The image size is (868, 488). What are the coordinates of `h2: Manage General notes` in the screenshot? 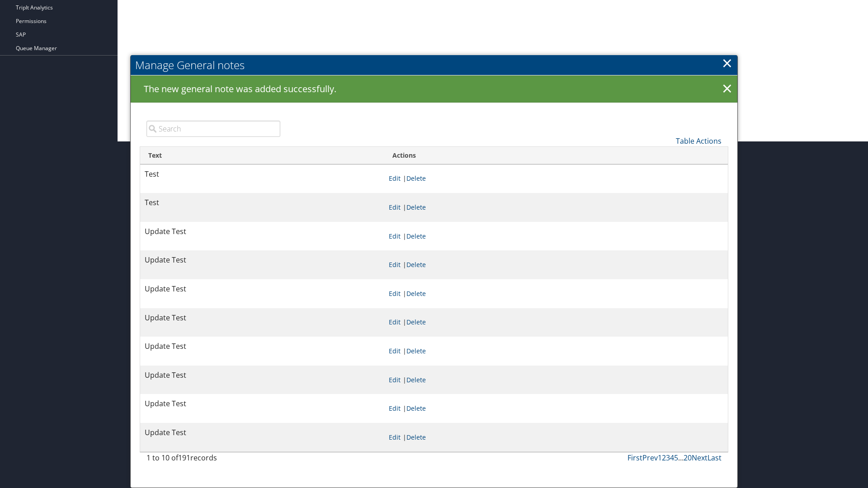 It's located at (434, 65).